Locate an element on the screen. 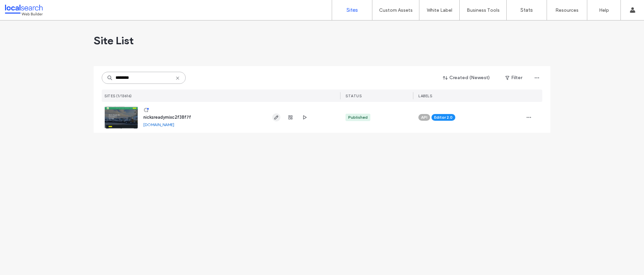 The image size is (644, 275). span: Editor 2.0 is located at coordinates (443, 118).